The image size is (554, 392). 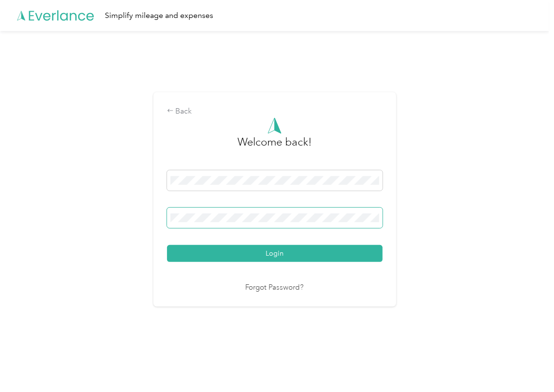 I want to click on h3: greeting, so click(x=274, y=147).